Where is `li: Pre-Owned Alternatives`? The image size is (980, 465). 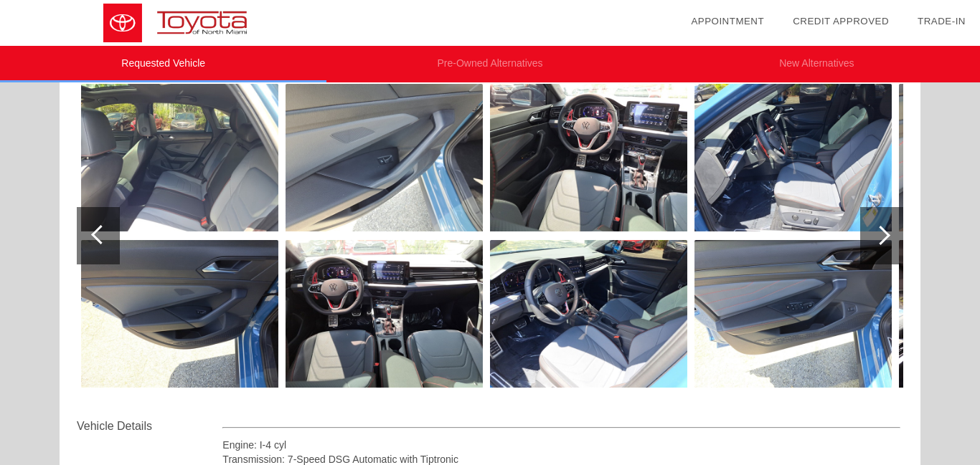 li: Pre-Owned Alternatives is located at coordinates (489, 64).